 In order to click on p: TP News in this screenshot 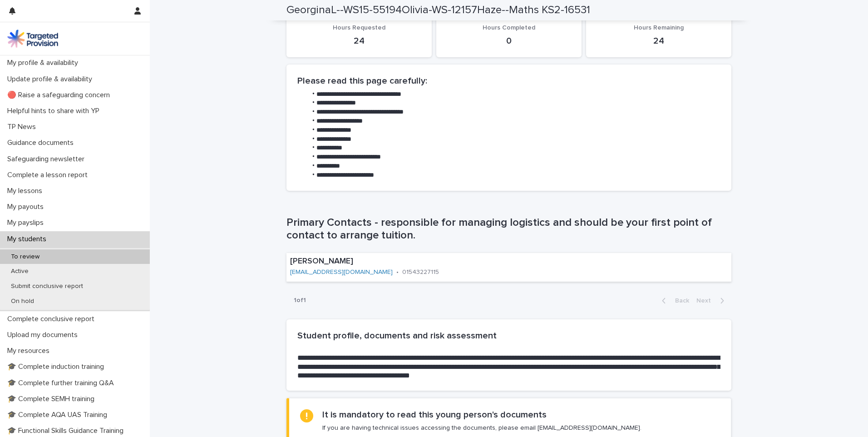, I will do `click(23, 126)`.